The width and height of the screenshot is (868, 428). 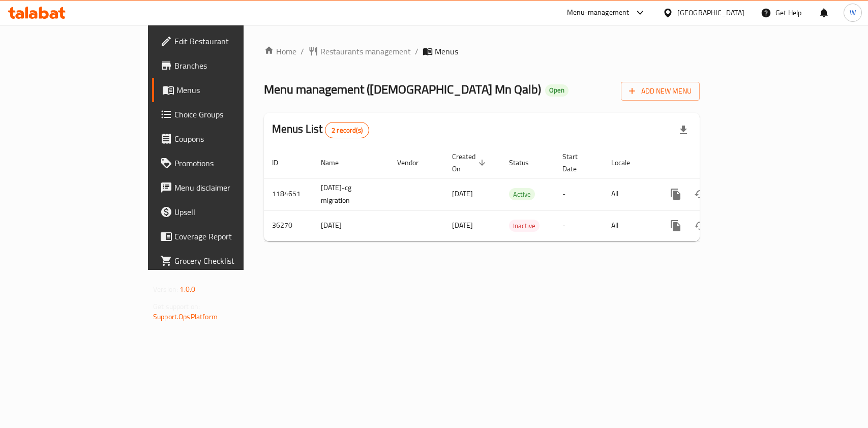 What do you see at coordinates (222, 261) in the screenshot?
I see `a: Grocery Checklist` at bounding box center [222, 261].